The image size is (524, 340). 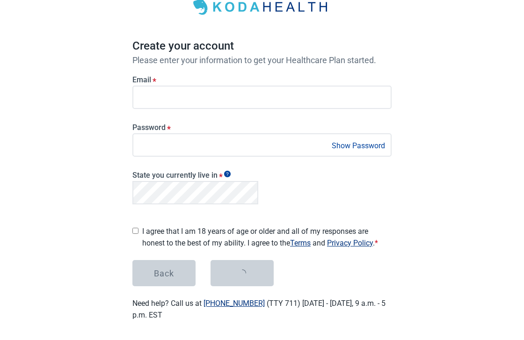 What do you see at coordinates (359, 146) in the screenshot?
I see `button: Show Password` at bounding box center [359, 146].